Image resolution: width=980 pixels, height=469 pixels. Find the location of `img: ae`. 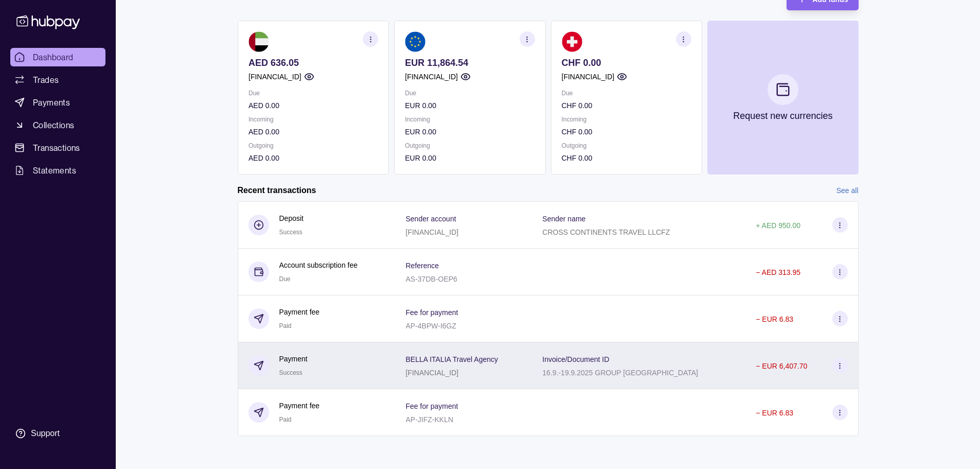

img: ae is located at coordinates (259, 42).